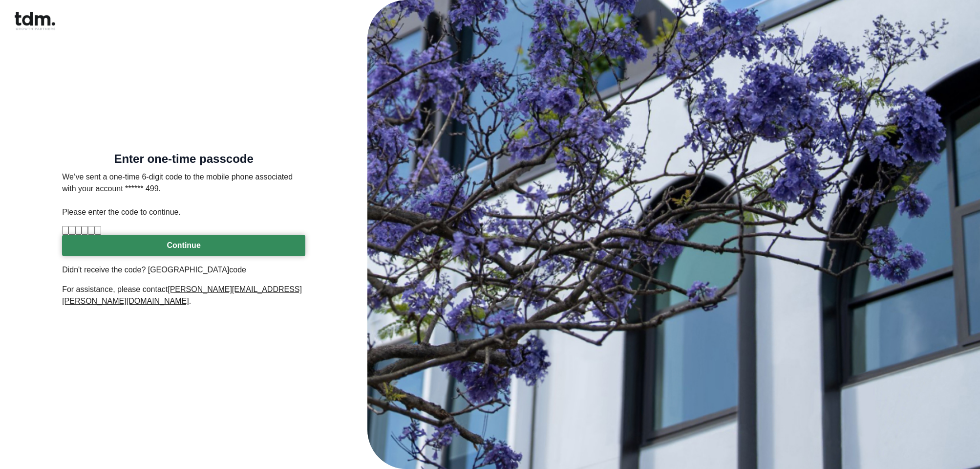  Describe the element at coordinates (71, 230) in the screenshot. I see `input: Digit 2` at that location.